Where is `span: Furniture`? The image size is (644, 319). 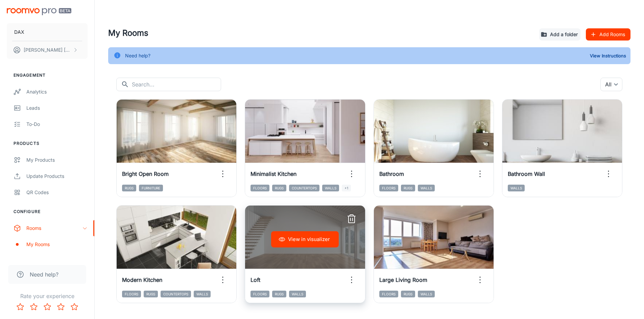 span: Furniture is located at coordinates (151, 188).